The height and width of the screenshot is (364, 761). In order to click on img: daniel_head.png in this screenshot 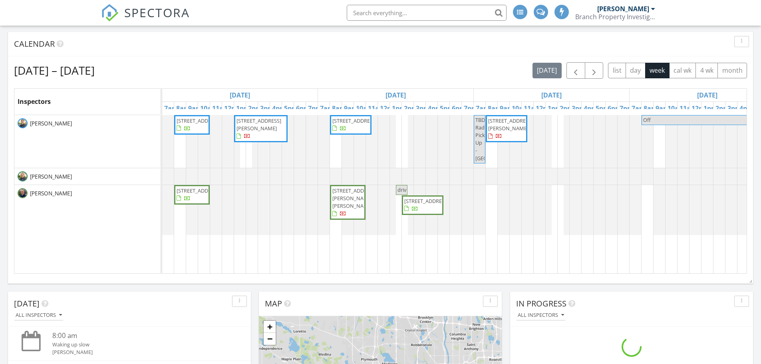, I will do `click(22, 193)`.